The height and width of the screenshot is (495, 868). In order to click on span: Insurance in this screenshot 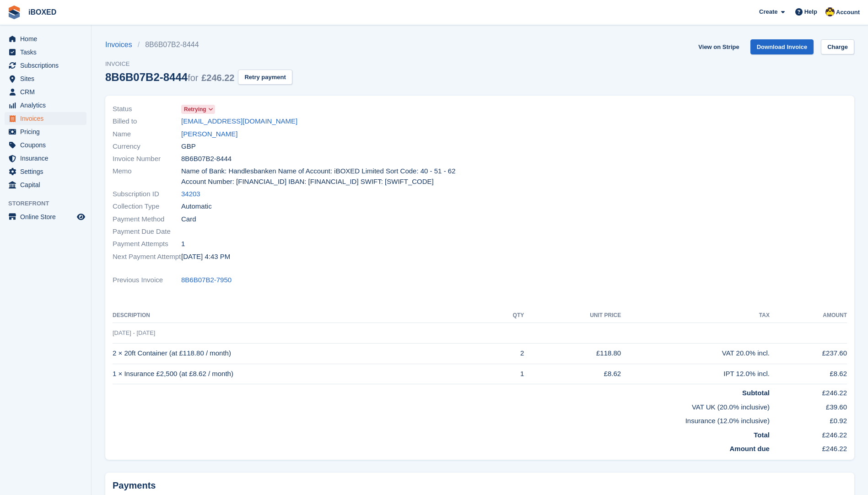, I will do `click(48, 158)`.